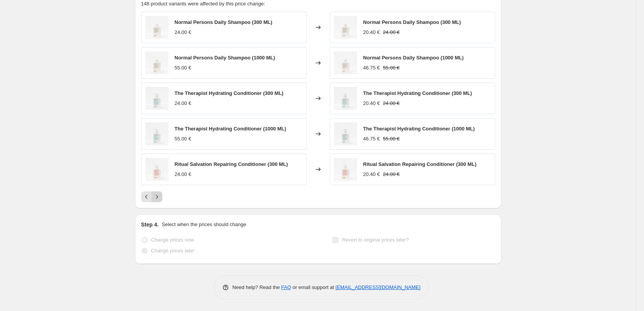 The height and width of the screenshot is (311, 644). Describe the element at coordinates (152, 197) in the screenshot. I see `nav: Pagination` at that location.